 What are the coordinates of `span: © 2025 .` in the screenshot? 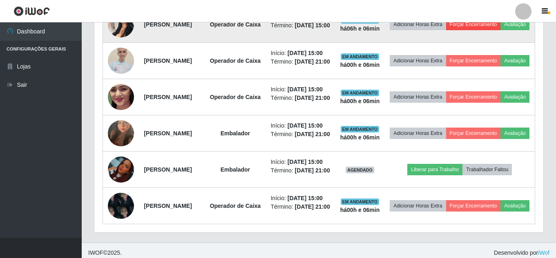 It's located at (105, 253).